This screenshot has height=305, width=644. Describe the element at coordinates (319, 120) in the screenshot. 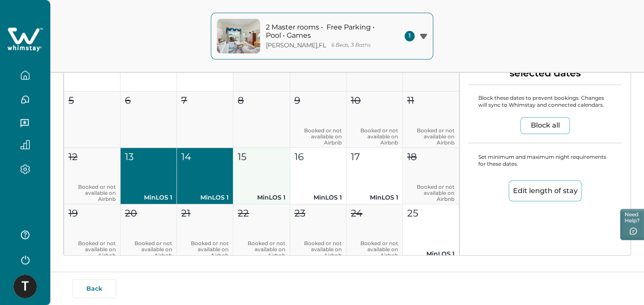

I see `button: 9Booked or not available on Airbnb` at that location.